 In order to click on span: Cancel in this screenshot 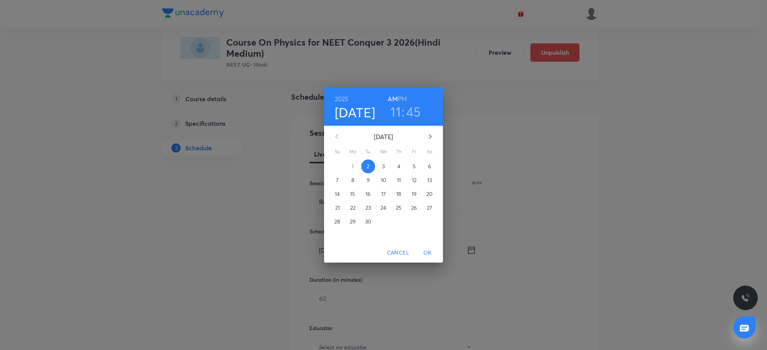, I will do `click(398, 253)`.